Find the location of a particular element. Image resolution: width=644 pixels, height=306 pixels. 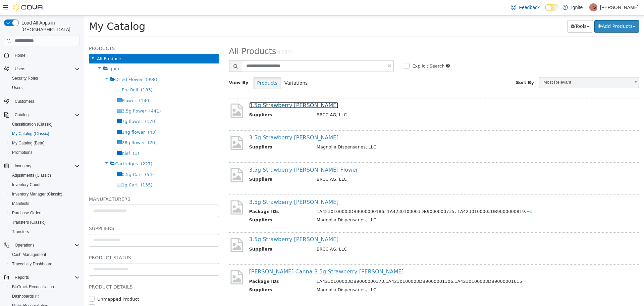

span: My Catalog is located at coordinates (33, 10).